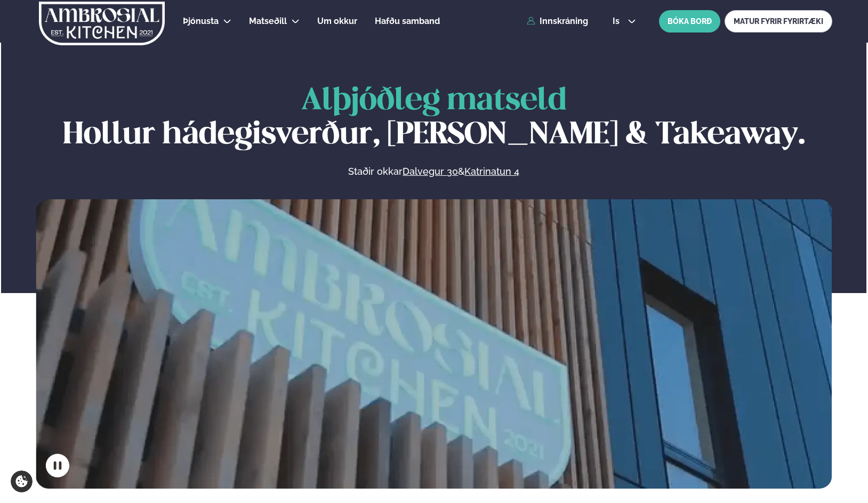  Describe the element at coordinates (267, 21) in the screenshot. I see `a: Matseðill` at that location.